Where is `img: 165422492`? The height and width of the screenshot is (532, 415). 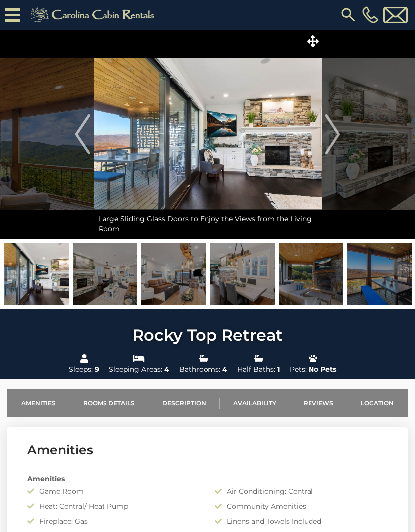 img: 165422492 is located at coordinates (243, 273).